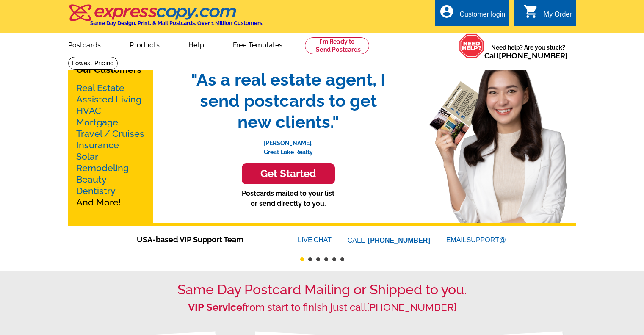  Describe the element at coordinates (176, 23) in the screenshot. I see `h4: Same Day Design, Print, & Mail Postcards. Over 1 Million Customers.` at that location.